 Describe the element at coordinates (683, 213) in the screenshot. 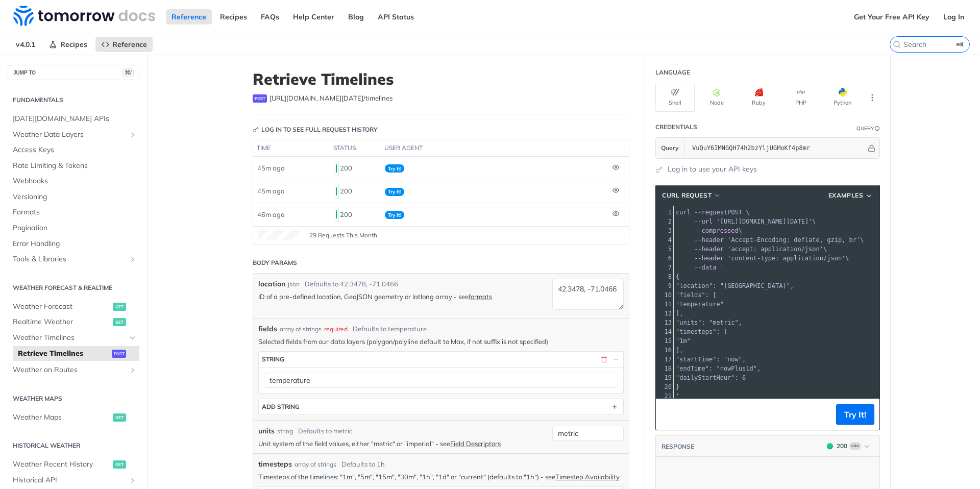

I see `span: curl` at that location.